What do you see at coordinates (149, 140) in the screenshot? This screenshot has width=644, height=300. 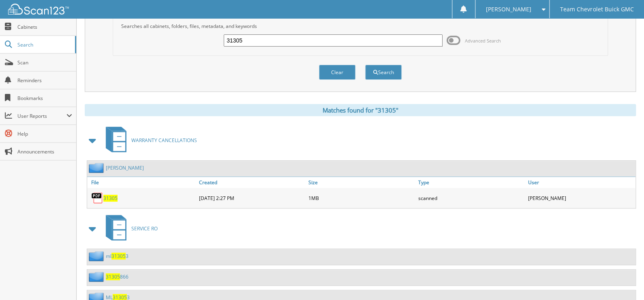 I see `a: WARRANTY CANCELLATIONS` at bounding box center [149, 140].